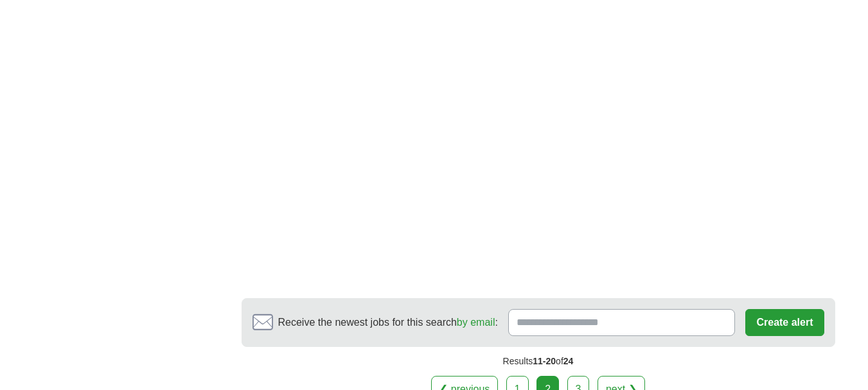 Image resolution: width=868 pixels, height=390 pixels. I want to click on span: 24, so click(568, 361).